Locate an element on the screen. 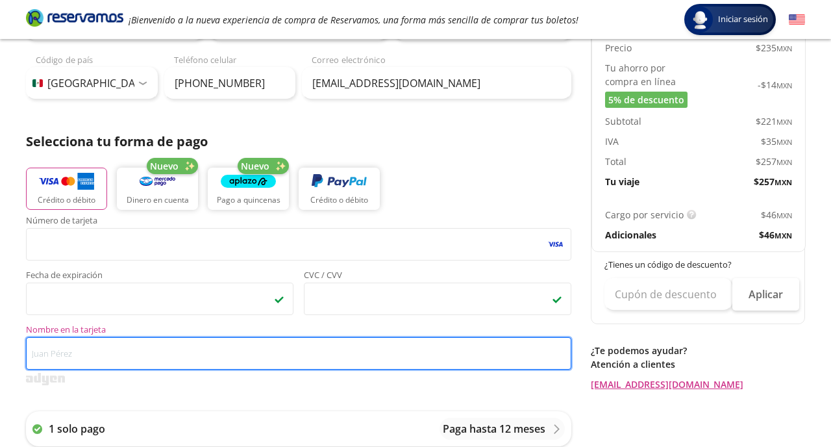 This screenshot has width=831, height=447. span: $ 35 is located at coordinates (776, 141).